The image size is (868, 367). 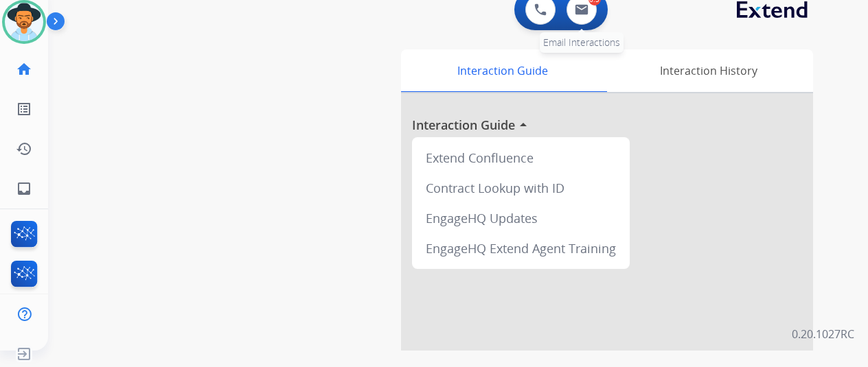 I want to click on div: EngageHQ Updates, so click(x=520, y=218).